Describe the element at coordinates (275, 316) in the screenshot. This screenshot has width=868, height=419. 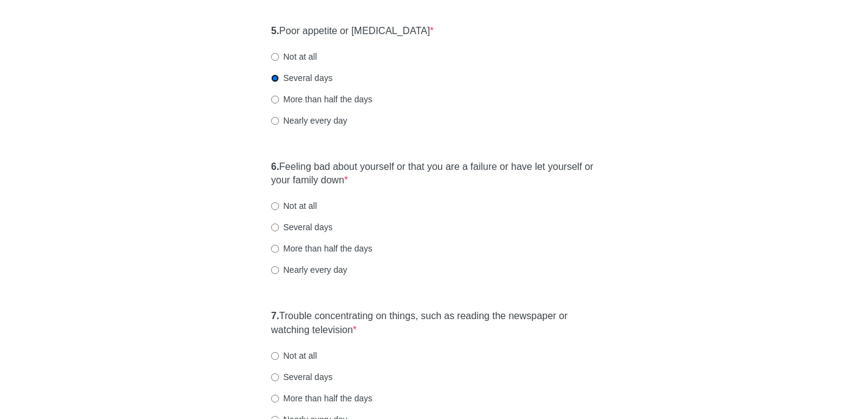
I see `strong: 7.` at that location.